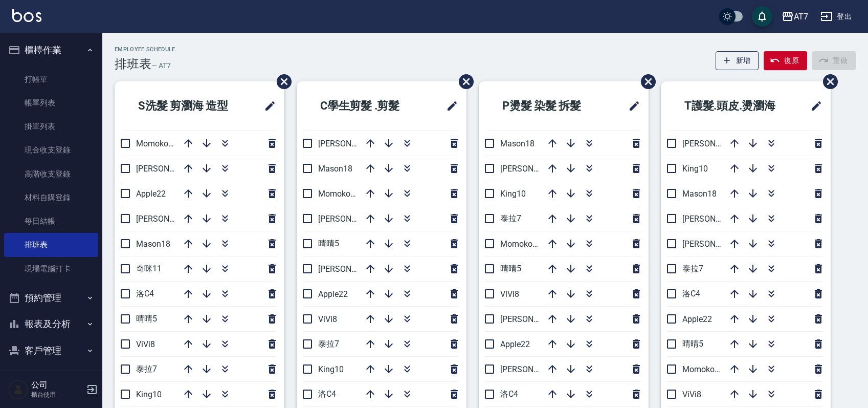  I want to click on h5: 公司, so click(58, 385).